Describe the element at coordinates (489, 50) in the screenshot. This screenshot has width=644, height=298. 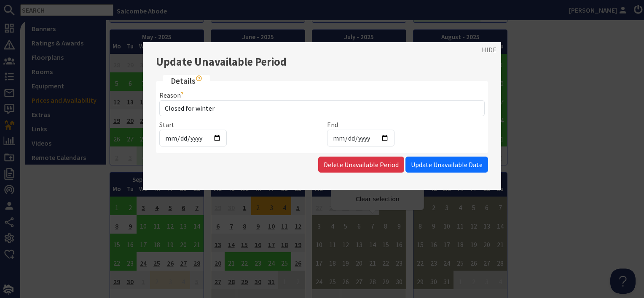
I see `a: HIDE` at that location.